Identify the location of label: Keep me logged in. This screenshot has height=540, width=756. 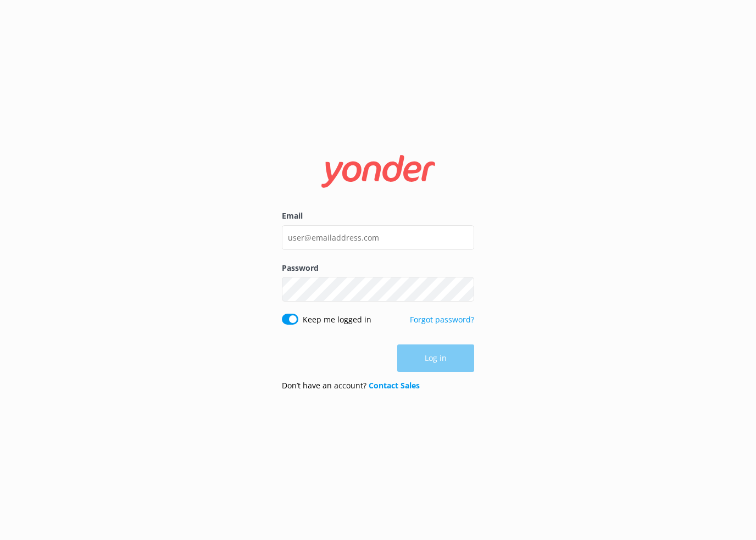
(337, 320).